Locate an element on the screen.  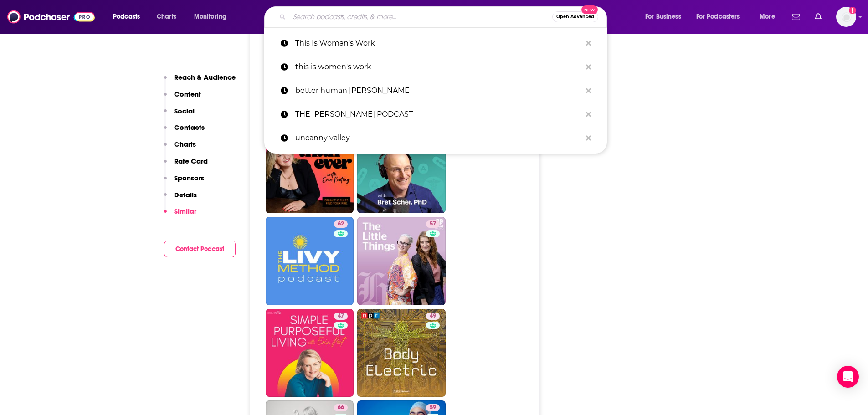
p: Details is located at coordinates (186, 195).